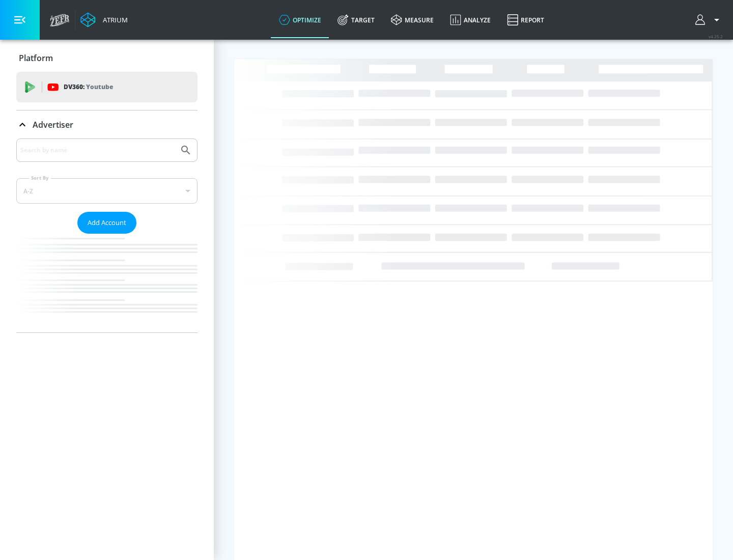  Describe the element at coordinates (107, 58) in the screenshot. I see `div: Platform` at that location.